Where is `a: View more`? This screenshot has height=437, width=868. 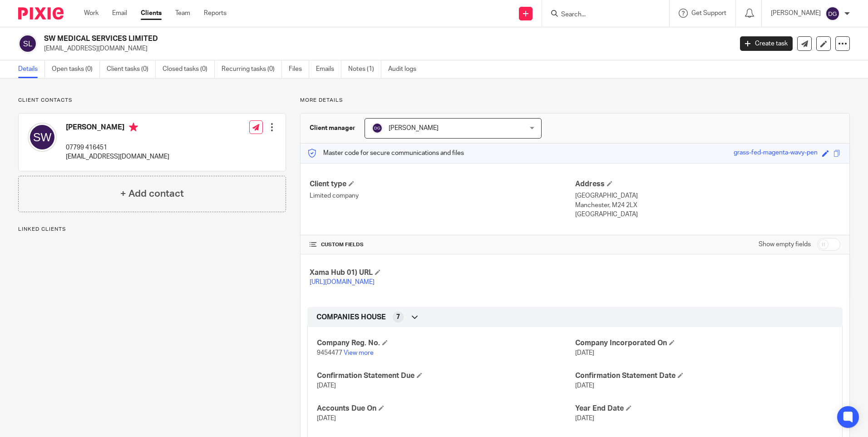 a: View more is located at coordinates (359, 352).